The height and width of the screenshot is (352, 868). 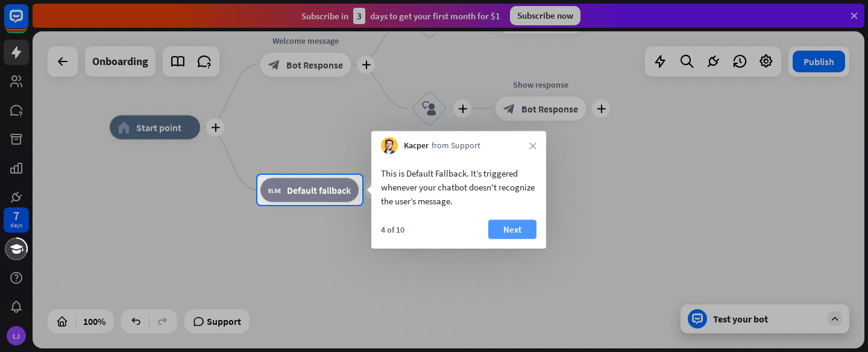 I want to click on span: Default fallback, so click(x=319, y=190).